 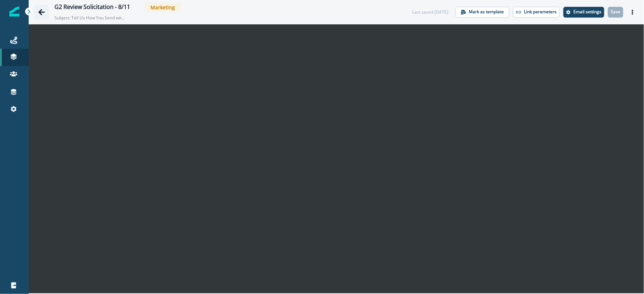 I want to click on button: Mark as template, so click(x=482, y=12).